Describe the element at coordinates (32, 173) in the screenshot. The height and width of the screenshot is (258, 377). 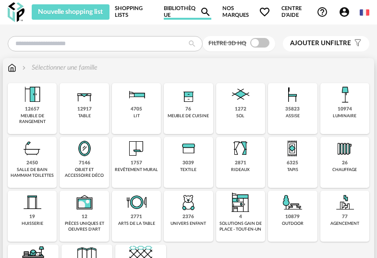
I see `div: salle de bain hammam toilettes` at that location.